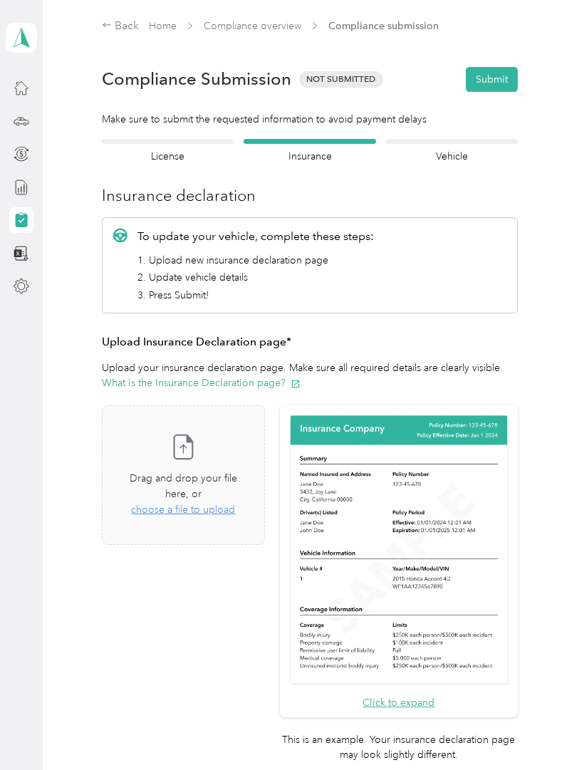 Image resolution: width=584 pixels, height=770 pixels. What do you see at coordinates (183, 510) in the screenshot?
I see `span: choose a file to upload` at bounding box center [183, 510].